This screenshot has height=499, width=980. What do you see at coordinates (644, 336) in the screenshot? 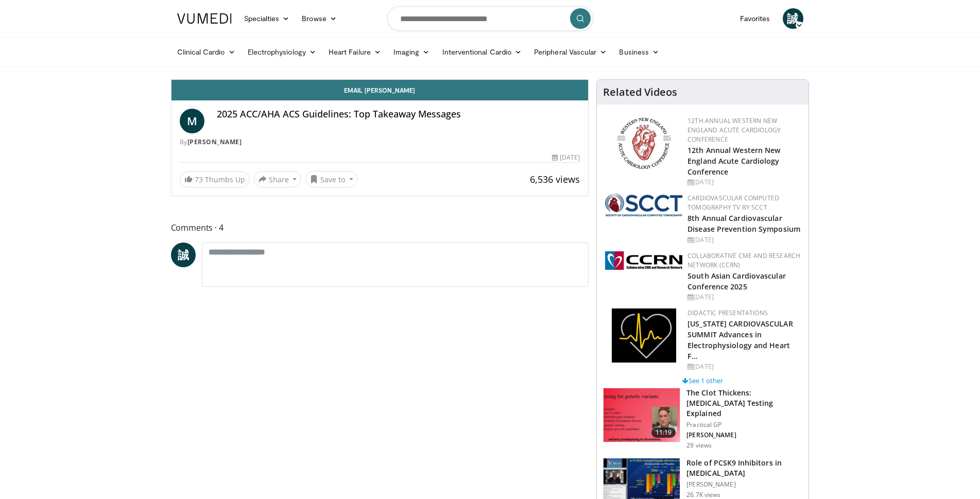
I see `img: 1860aa7a-ba06-47e3-81a4-3dc728c2b4cf.png.150x105_q85_autocrop_double_scale_upscale_version-0.2.png` at bounding box center [644, 336].